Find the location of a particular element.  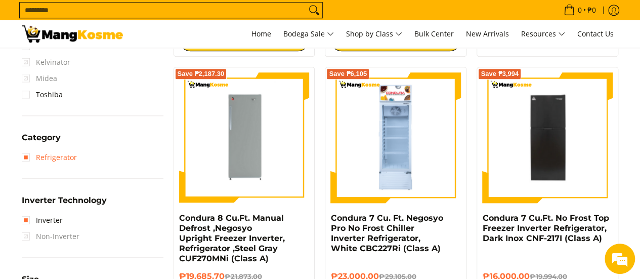

span: Bodega Sale is located at coordinates (308, 34).